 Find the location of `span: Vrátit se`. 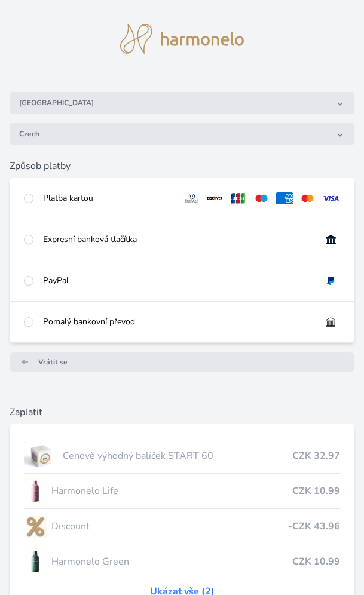

span: Vrátit se is located at coordinates (52, 362).